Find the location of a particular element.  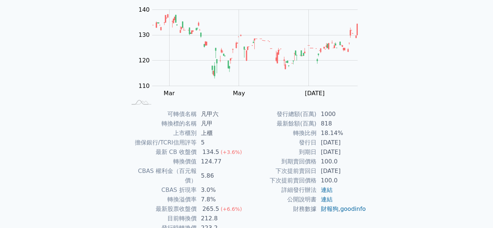

td: 下次提前賣回日 is located at coordinates (281, 171).